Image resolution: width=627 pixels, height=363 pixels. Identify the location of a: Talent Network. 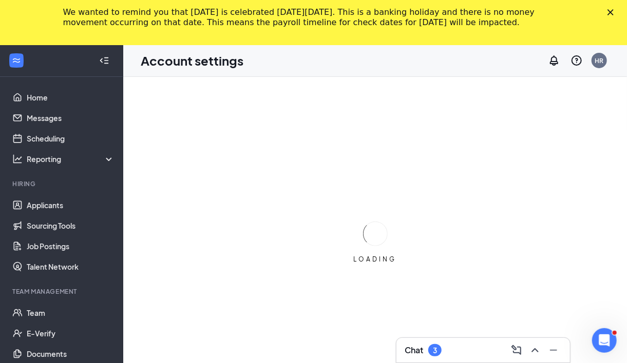
(70, 267).